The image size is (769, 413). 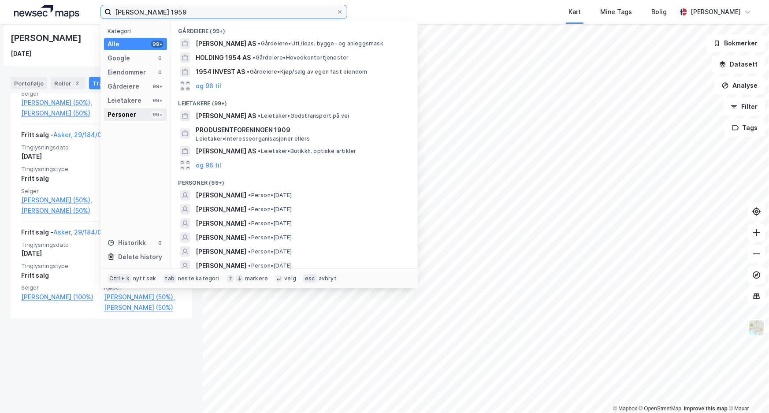 What do you see at coordinates (625, 408) in the screenshot?
I see `a: Mapbox` at bounding box center [625, 408].